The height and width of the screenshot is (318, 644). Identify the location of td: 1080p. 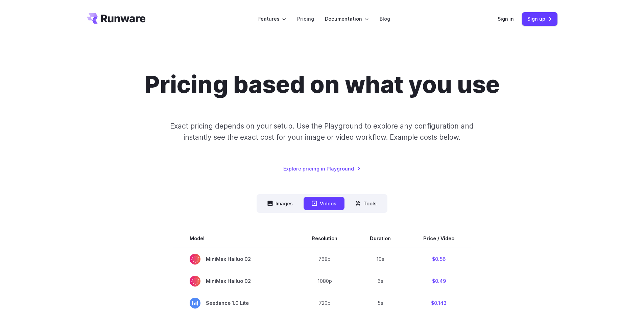
(325, 280).